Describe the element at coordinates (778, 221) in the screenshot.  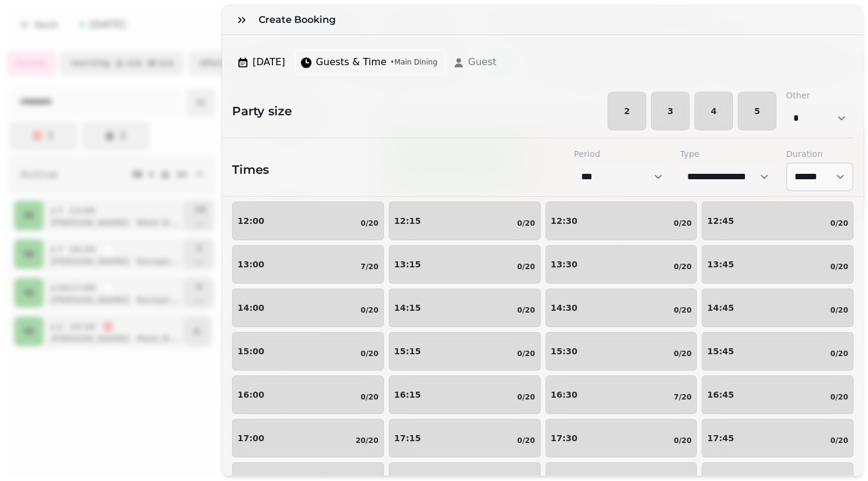
I see `button: 12:450/20` at that location.